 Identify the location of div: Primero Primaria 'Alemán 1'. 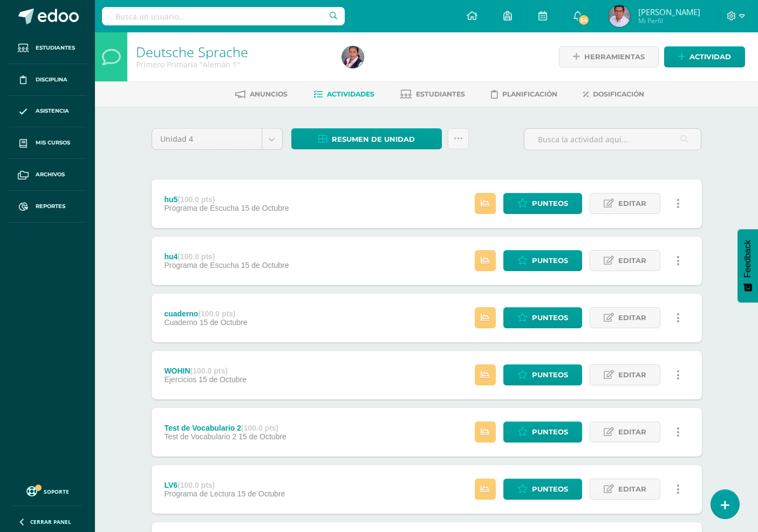
(232, 64).